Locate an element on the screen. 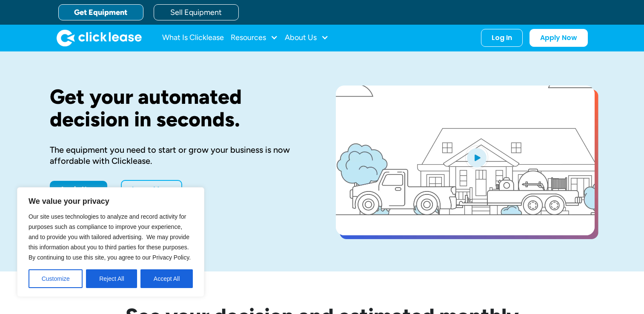 The height and width of the screenshot is (314, 644). h1: Get your automated decision in seconds. is located at coordinates (179, 108).